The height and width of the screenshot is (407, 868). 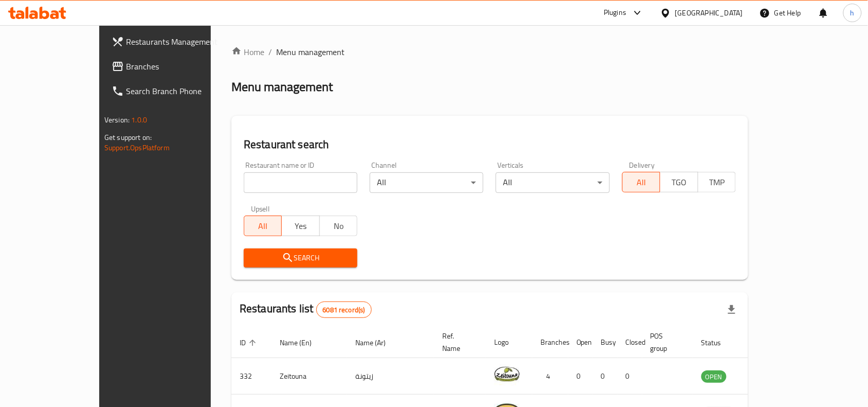 I want to click on button: Search, so click(x=300, y=258).